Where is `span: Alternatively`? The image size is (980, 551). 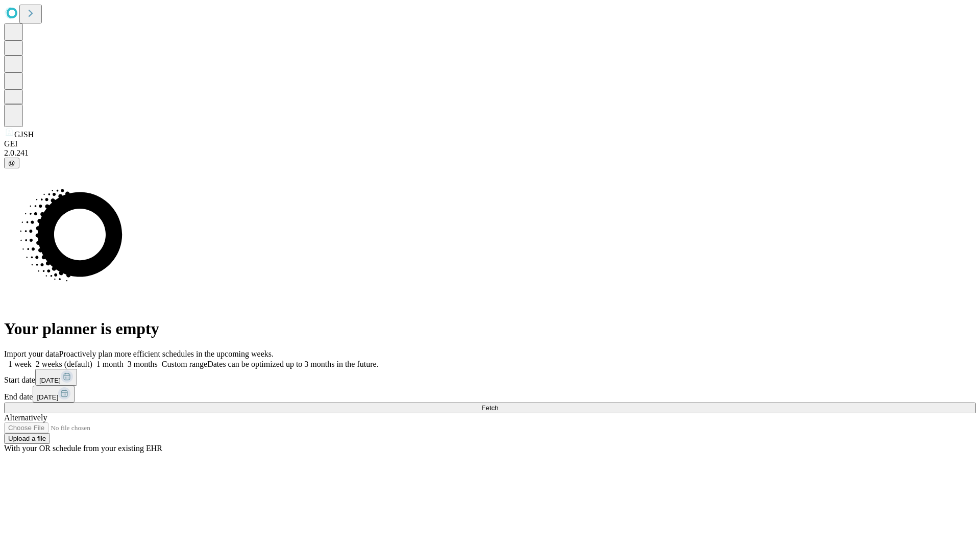 span: Alternatively is located at coordinates (26, 417).